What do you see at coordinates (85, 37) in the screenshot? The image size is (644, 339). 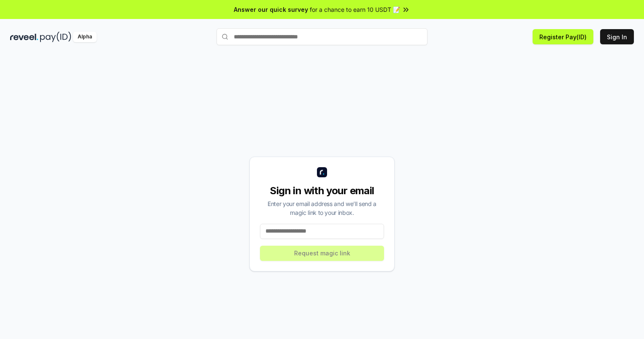 I see `div: Alpha` at bounding box center [85, 37].